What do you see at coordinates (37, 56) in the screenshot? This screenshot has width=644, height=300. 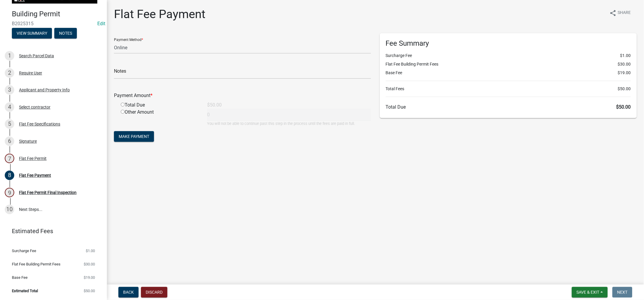 I see `div: Search Parcel Data` at bounding box center [37, 56].